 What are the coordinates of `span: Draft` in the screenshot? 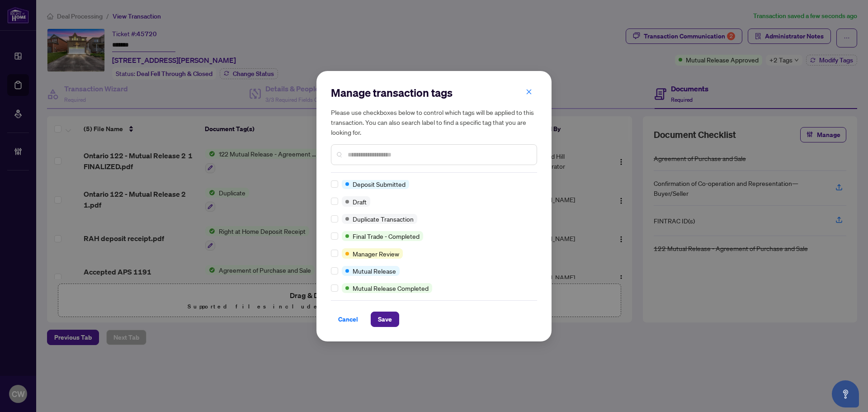 It's located at (359, 202).